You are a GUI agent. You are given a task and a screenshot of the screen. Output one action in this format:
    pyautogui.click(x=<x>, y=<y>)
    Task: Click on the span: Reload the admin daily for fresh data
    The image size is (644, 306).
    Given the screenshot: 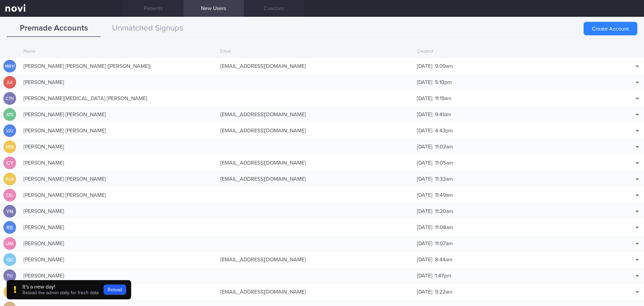 What is the action you would take?
    pyautogui.click(x=60, y=293)
    